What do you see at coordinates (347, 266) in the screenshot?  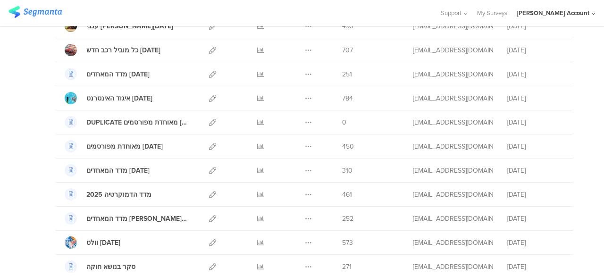 I see `span: 271` at bounding box center [347, 266].